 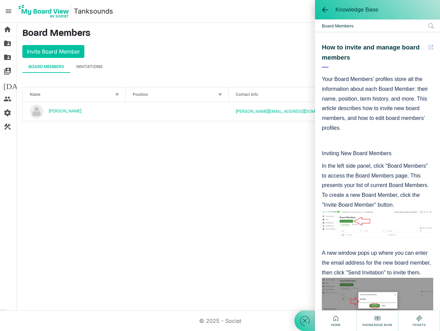 What do you see at coordinates (220, 321) in the screenshot?
I see `a: © 2025 - Societ` at bounding box center [220, 321].